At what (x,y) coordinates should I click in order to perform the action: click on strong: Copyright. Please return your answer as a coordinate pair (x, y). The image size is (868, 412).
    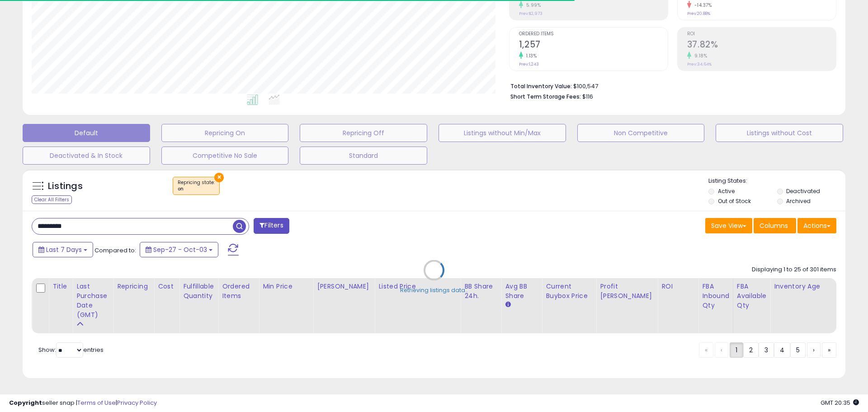
    Looking at the image, I should click on (25, 402).